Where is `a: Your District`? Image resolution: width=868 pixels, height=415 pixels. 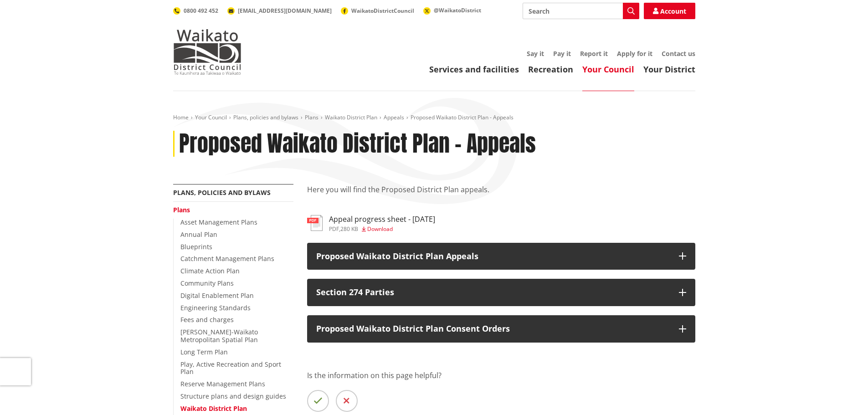 a: Your District is located at coordinates (669, 69).